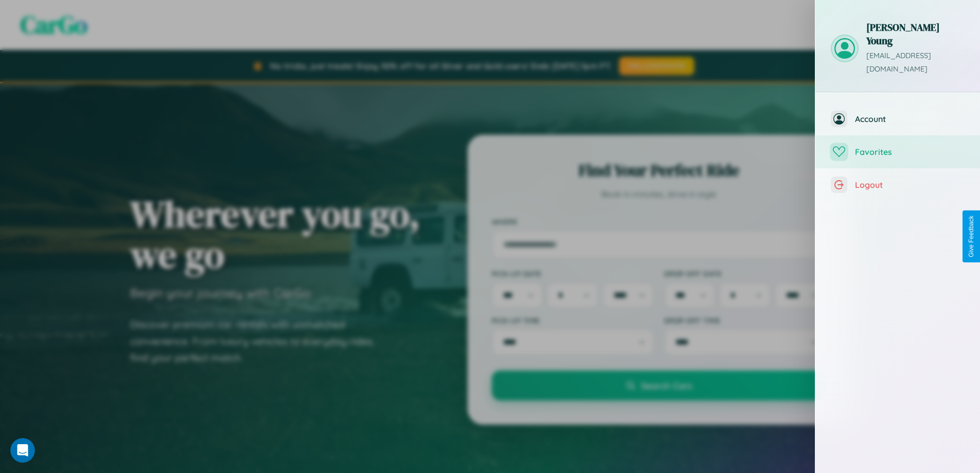  Describe the element at coordinates (898, 119) in the screenshot. I see `button: Account` at that location.